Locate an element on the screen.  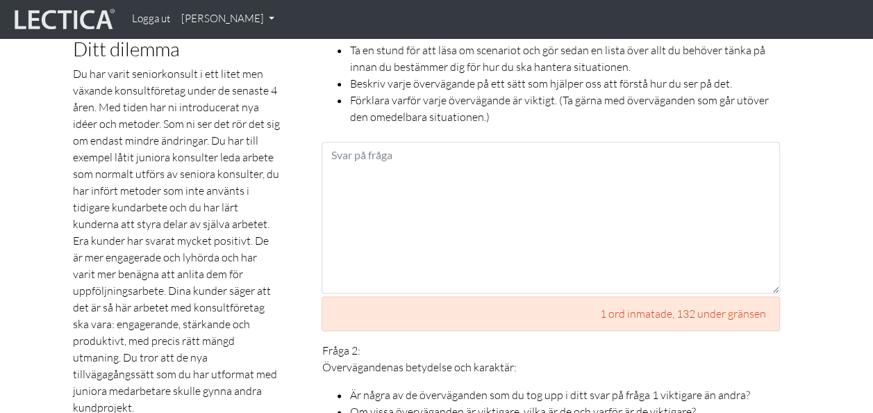
li: Beskriv varje övervägande på ett sätt som hjälper oss att förstå hur du ser på det. is located at coordinates (565, 83).